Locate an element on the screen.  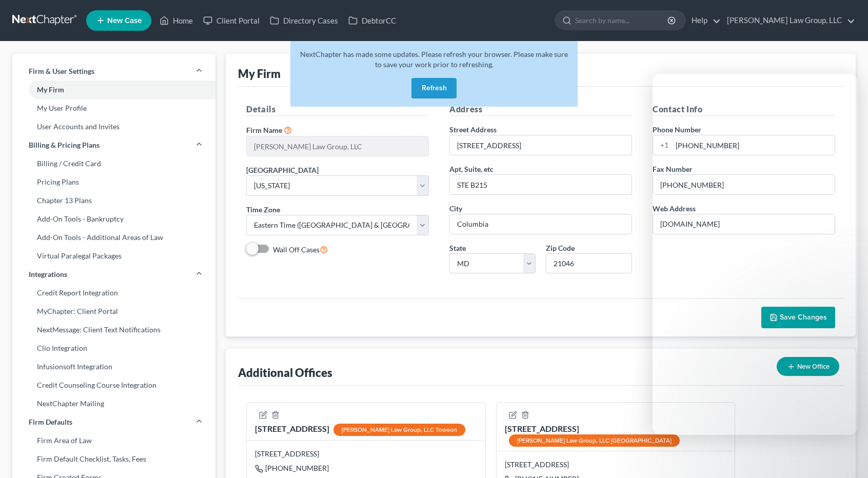
a: Clio Integration is located at coordinates (114, 348).